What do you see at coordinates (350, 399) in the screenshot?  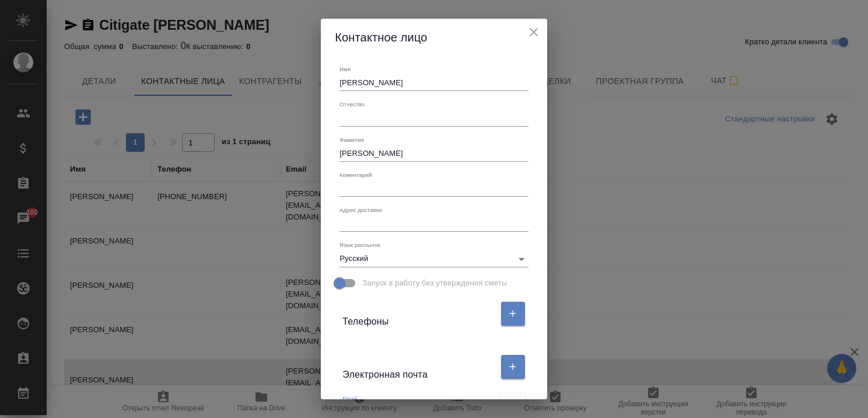 I see `label: Email` at bounding box center [350, 399].